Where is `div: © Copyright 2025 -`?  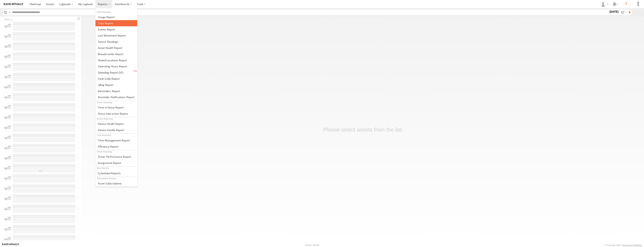 div: © Copyright 2025 - is located at coordinates (623, 245).